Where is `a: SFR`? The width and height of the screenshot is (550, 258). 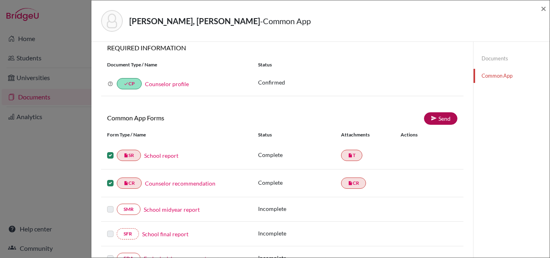 a: SFR is located at coordinates (128, 234).